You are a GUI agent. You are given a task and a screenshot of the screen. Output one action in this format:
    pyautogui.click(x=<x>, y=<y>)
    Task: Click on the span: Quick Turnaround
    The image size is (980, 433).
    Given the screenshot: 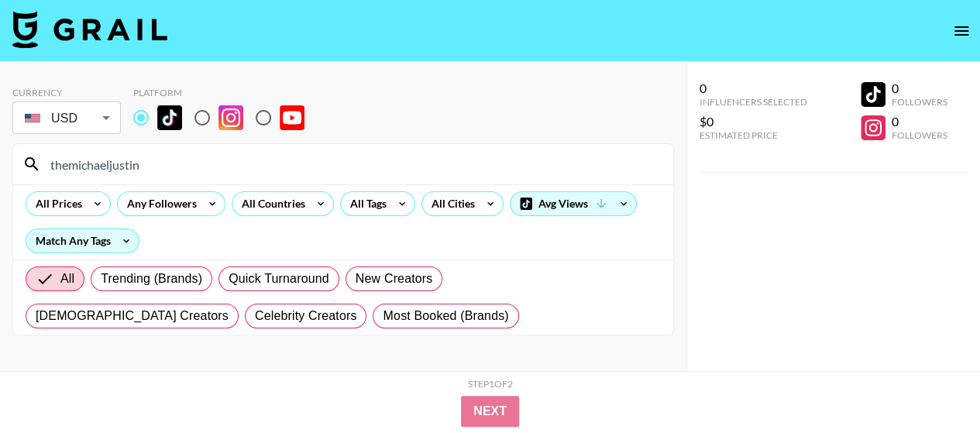 What is the action you would take?
    pyautogui.click(x=279, y=279)
    